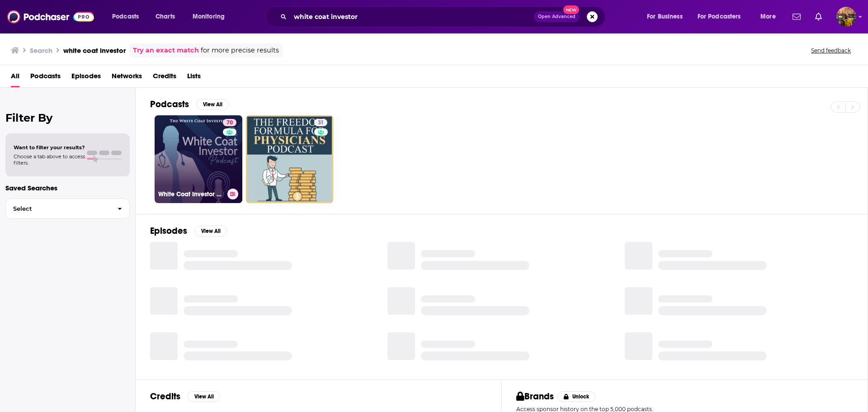 The height and width of the screenshot is (412, 868). What do you see at coordinates (49, 147) in the screenshot?
I see `span: Want to filter your results?` at bounding box center [49, 147].